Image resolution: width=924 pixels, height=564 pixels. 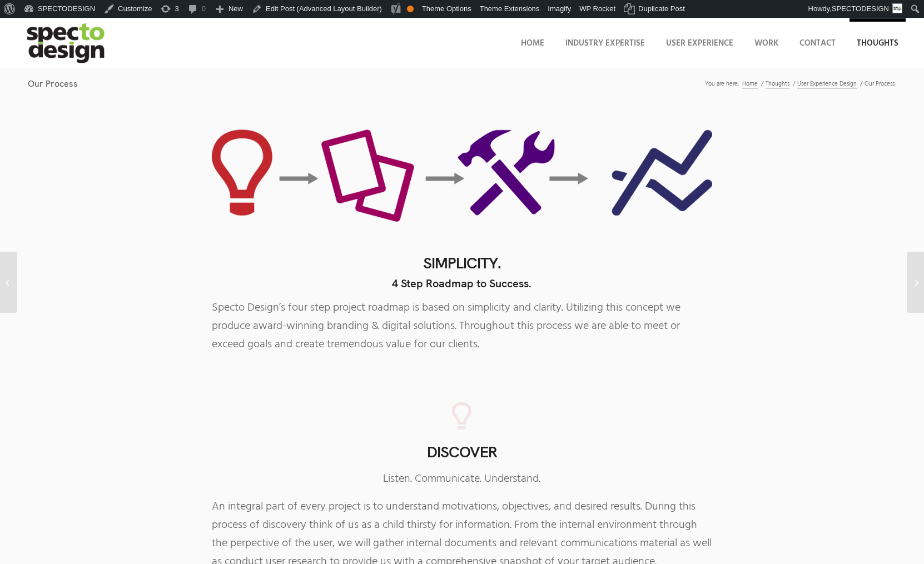 I want to click on p: Listen. Communicate. Understand., so click(x=462, y=479).